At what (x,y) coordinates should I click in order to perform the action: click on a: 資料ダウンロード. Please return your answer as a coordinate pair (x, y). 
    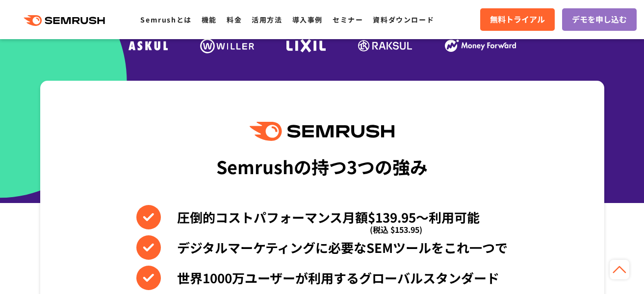
    Looking at the image, I should click on (403, 20).